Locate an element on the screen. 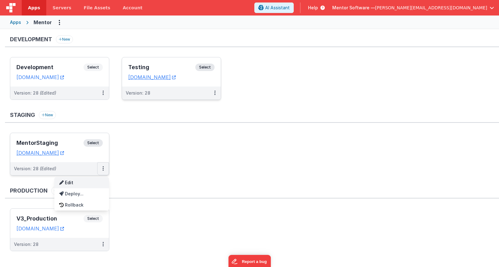 This screenshot has height=267, width=499. span: Help is located at coordinates (313, 8).